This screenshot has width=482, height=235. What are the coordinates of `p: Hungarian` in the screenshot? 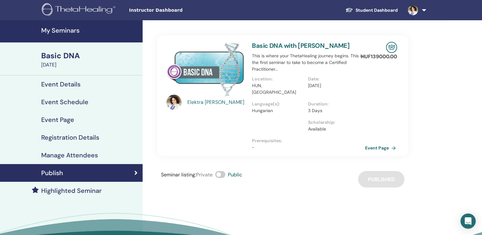 It's located at (278, 111).